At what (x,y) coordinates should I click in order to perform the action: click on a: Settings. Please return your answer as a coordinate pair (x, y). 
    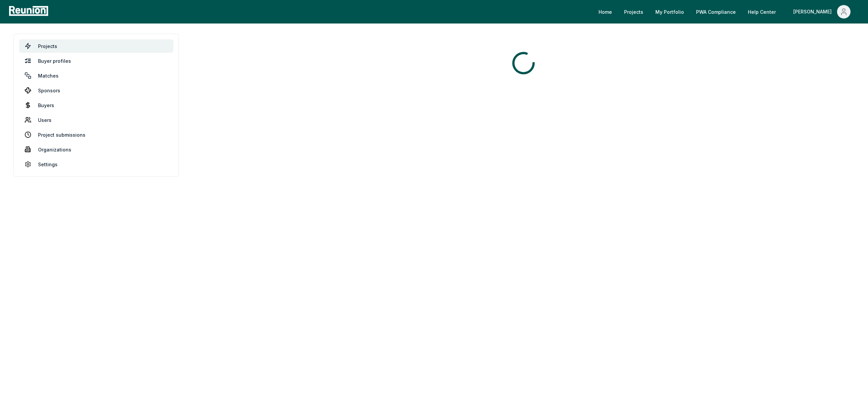
    Looking at the image, I should click on (96, 164).